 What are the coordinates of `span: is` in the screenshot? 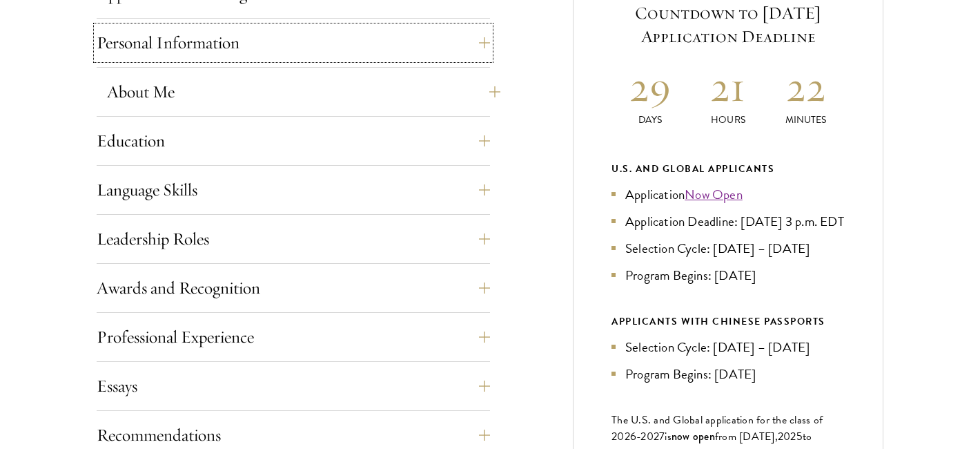 It's located at (668, 436).